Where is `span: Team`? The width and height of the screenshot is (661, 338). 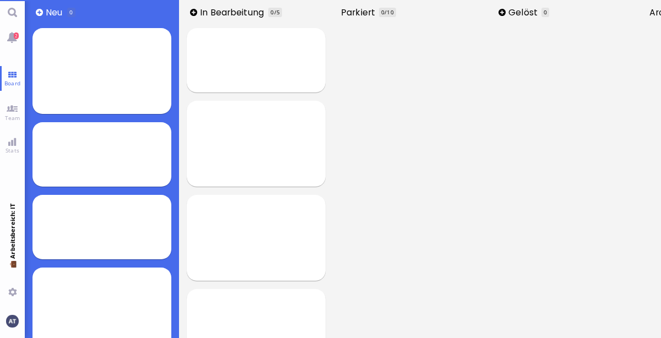
span: Team is located at coordinates (13, 118).